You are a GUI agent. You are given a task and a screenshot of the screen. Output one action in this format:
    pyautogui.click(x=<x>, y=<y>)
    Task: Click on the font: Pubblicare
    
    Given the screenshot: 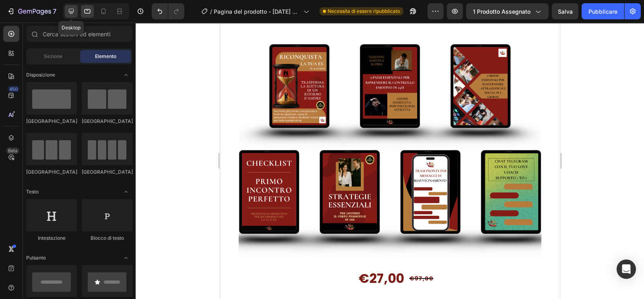 What is the action you would take?
    pyautogui.click(x=603, y=11)
    